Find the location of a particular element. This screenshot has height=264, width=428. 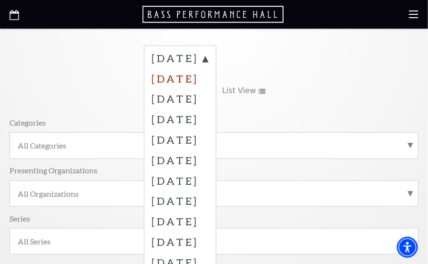

p: Presenting Organizations is located at coordinates (53, 170).